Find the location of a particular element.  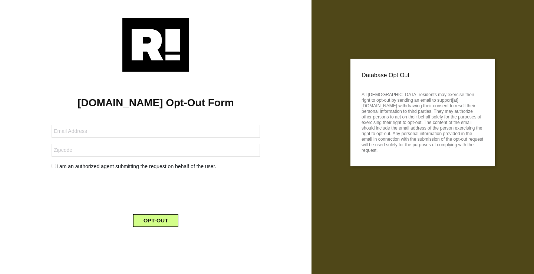

input: Zipcode is located at coordinates (156, 150).